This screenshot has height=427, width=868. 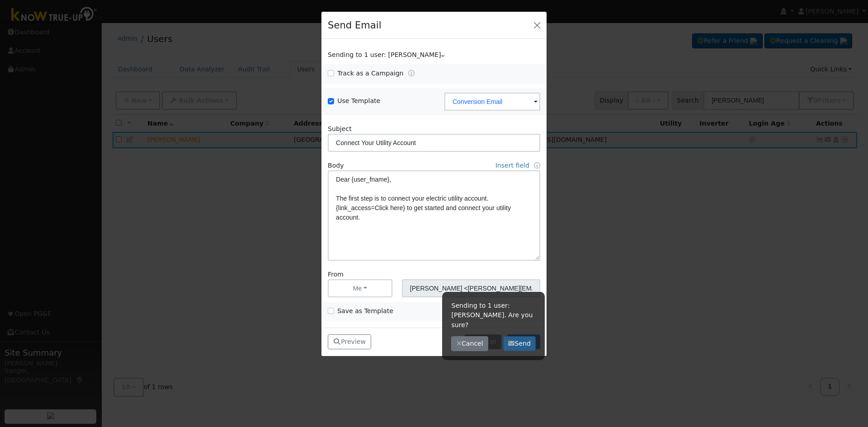 What do you see at coordinates (520, 344) in the screenshot?
I see `button: Send` at bounding box center [520, 344].